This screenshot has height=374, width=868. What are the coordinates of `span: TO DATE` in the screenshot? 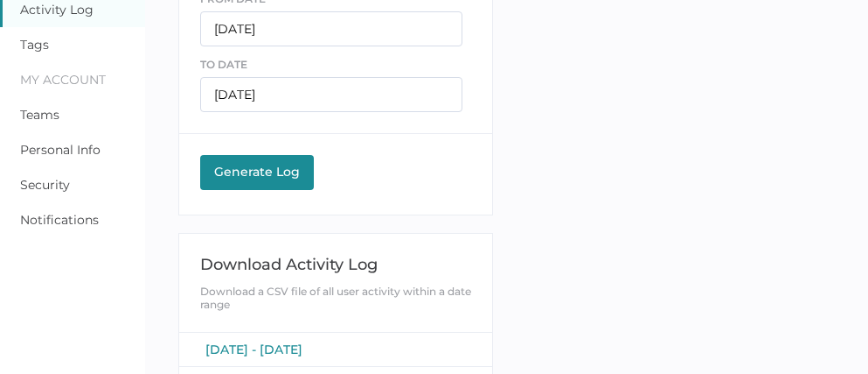 It's located at (224, 64).